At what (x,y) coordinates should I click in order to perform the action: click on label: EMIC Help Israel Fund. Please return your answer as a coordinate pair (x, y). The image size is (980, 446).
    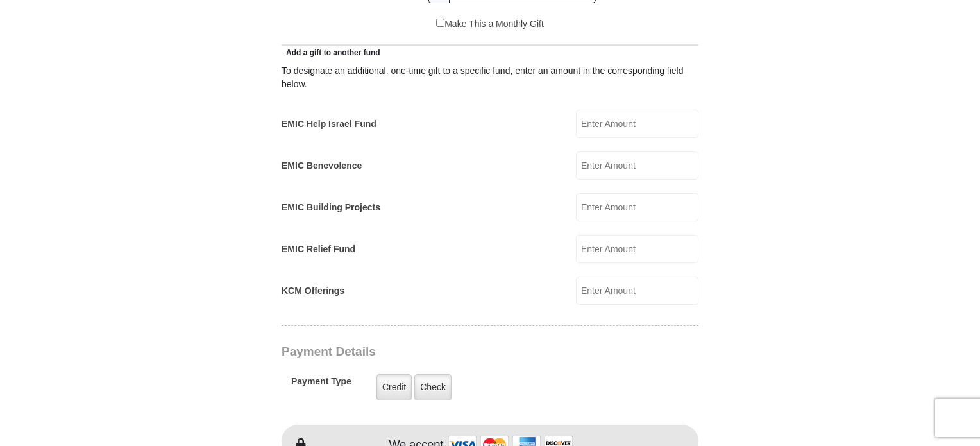
    Looking at the image, I should click on (329, 124).